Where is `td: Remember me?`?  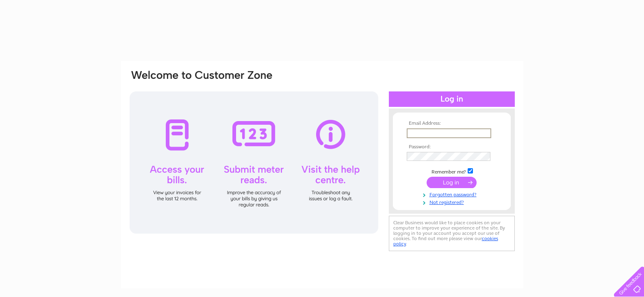
td: Remember me? is located at coordinates (452, 171).